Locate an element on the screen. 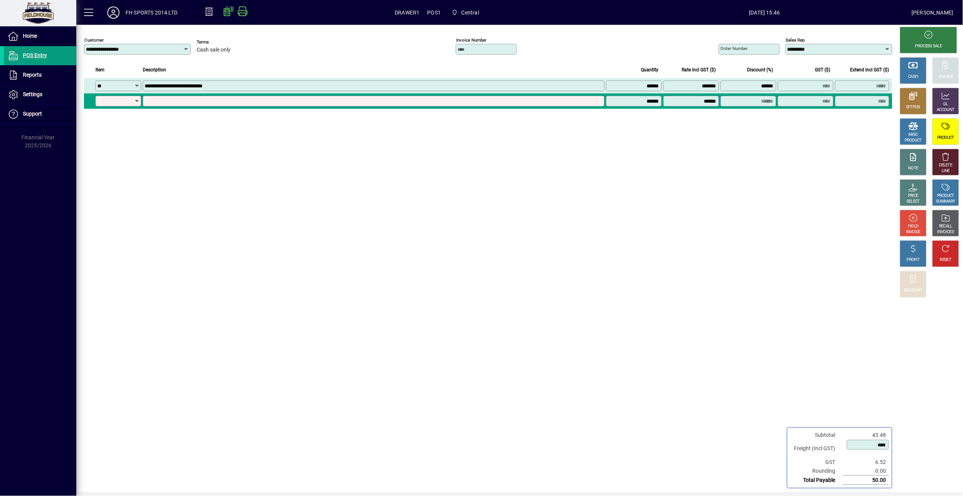 The width and height of the screenshot is (963, 496). td: Total Payable is located at coordinates (816, 480).